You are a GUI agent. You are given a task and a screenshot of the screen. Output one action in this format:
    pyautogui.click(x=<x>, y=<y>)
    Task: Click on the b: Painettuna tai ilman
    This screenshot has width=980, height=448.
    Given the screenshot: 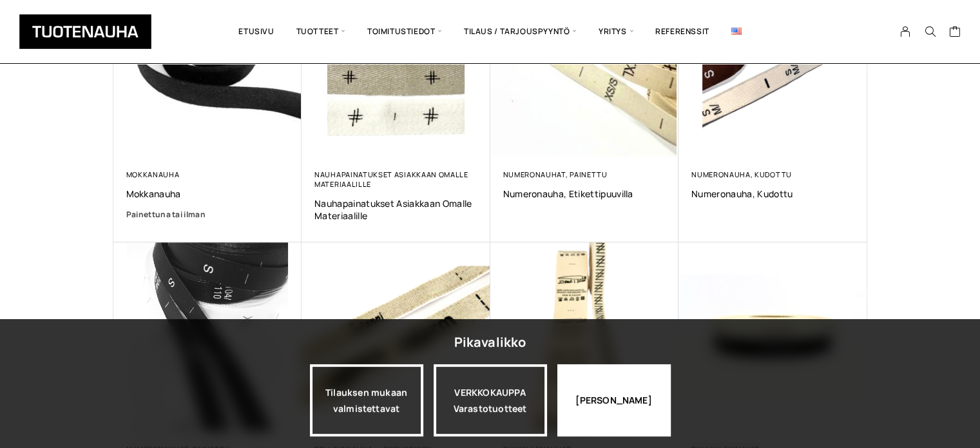 What is the action you would take?
    pyautogui.click(x=166, y=214)
    